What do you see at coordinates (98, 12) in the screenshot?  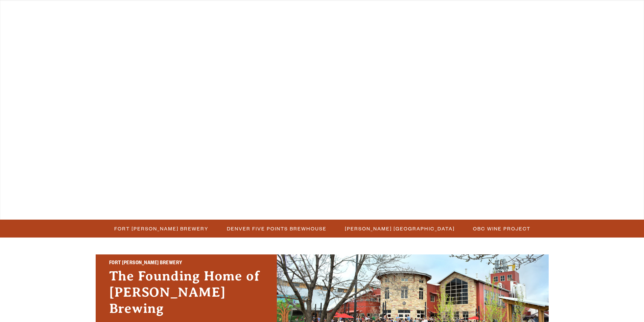 I see `a: Beer` at bounding box center [98, 12].